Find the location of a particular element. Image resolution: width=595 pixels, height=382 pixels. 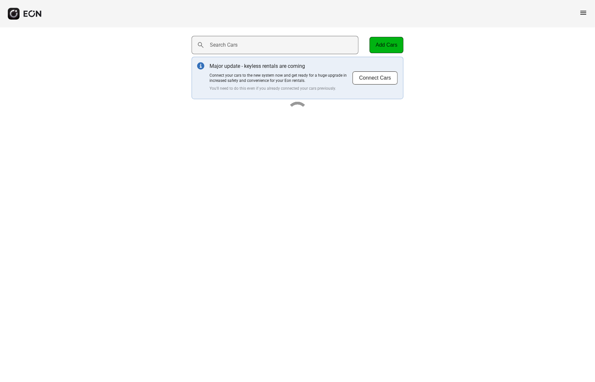

span: menu is located at coordinates (583, 13).